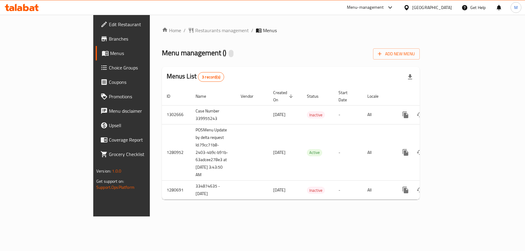  What do you see at coordinates (138, 24) in the screenshot?
I see `a: Edit Restaurant` at bounding box center [138, 24].